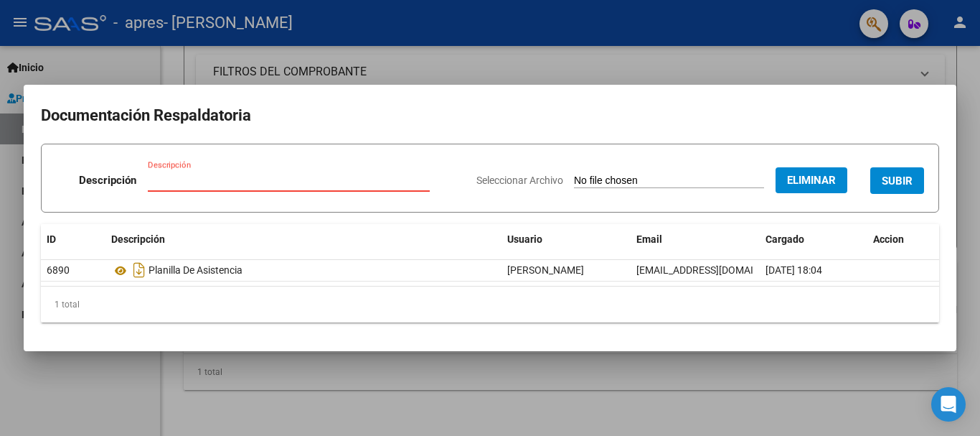 The height and width of the screenshot is (436, 980). Describe the element at coordinates (897, 181) in the screenshot. I see `span: SUBIR` at that location.